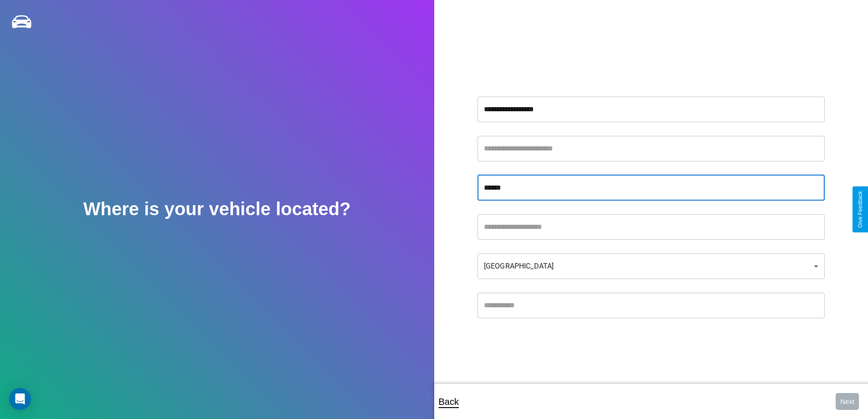 Image resolution: width=868 pixels, height=419 pixels. Describe the element at coordinates (217, 209) in the screenshot. I see `h2: Where is your vehicle located?` at that location.